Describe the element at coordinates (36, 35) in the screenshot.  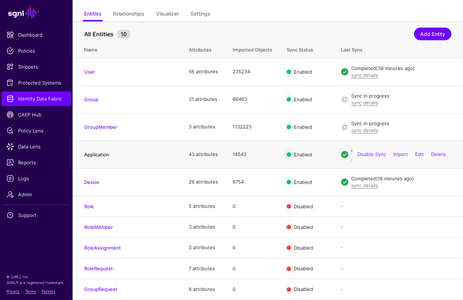
I see `span: Dashboard` at that location.